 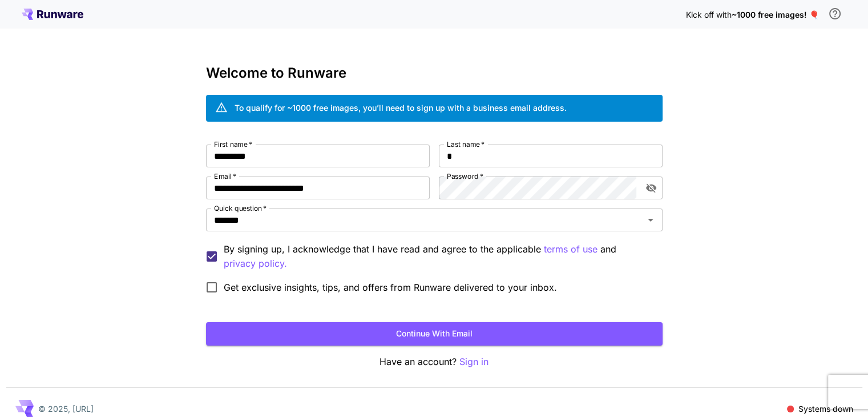 I want to click on label: Last name, so click(x=466, y=144).